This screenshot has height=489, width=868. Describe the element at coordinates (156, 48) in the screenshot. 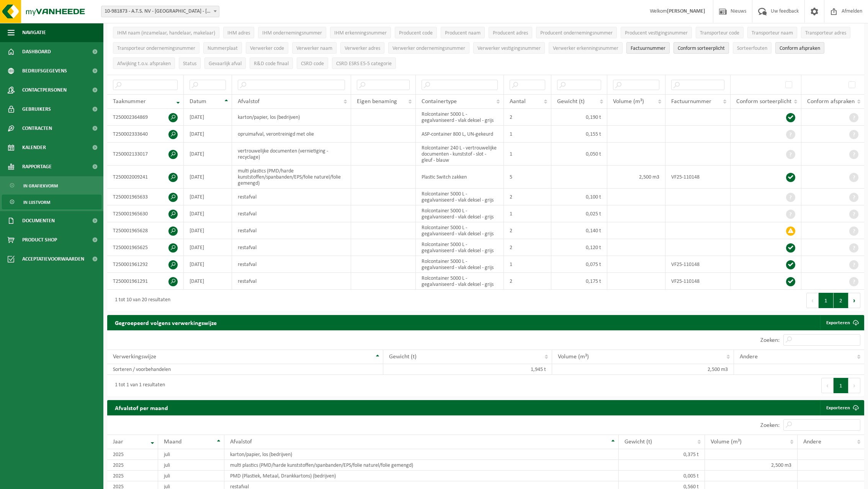

I see `span: Transporteur ondernemingsnummer` at that location.